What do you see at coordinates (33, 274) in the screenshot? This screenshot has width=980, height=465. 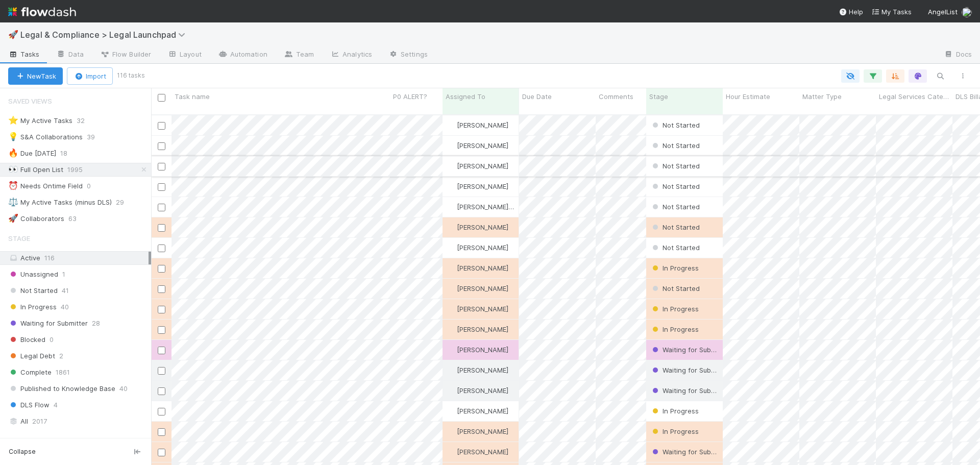 I see `span: Unassigned` at bounding box center [33, 274].